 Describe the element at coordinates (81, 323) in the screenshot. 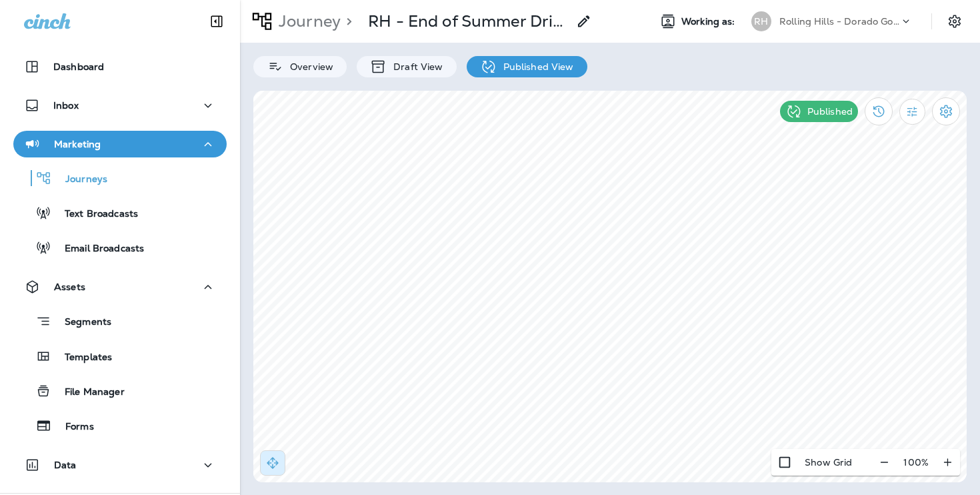

I see `p: Segments` at that location.